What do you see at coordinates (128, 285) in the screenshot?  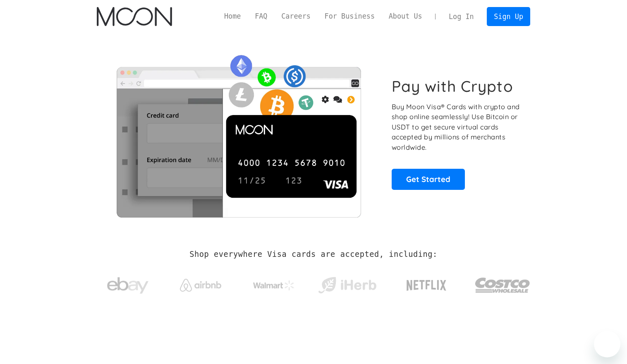 I see `img: ebay` at bounding box center [128, 285].